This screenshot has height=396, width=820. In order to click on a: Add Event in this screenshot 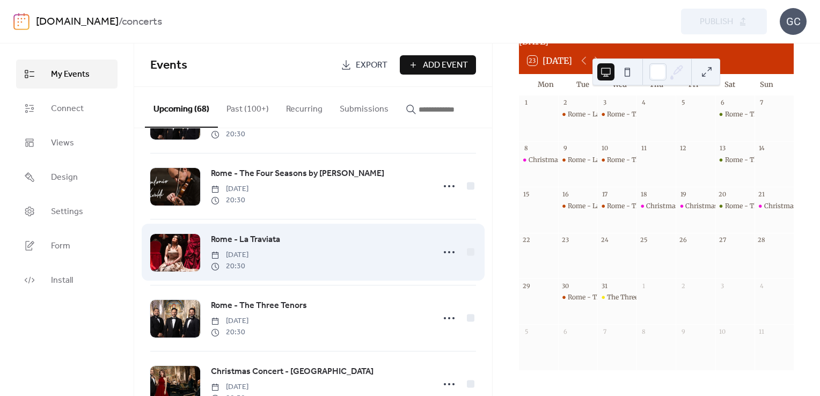, I will do `click(438, 65)`.